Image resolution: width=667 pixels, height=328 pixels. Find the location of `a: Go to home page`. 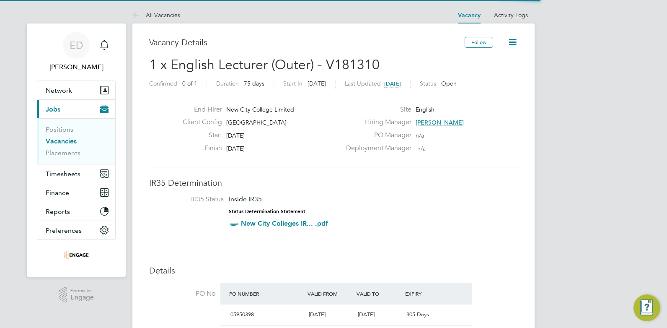

a: Go to home page is located at coordinates (76, 255).